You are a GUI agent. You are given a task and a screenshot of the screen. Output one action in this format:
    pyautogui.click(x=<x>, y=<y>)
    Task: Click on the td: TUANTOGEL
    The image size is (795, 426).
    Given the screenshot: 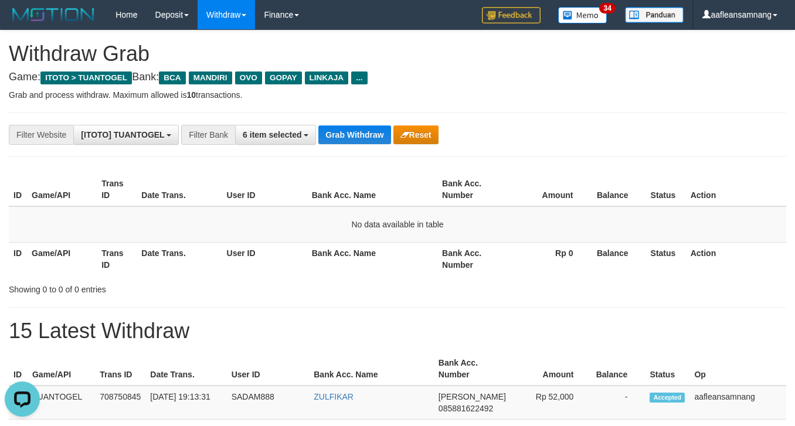 What is the action you would take?
    pyautogui.click(x=61, y=403)
    